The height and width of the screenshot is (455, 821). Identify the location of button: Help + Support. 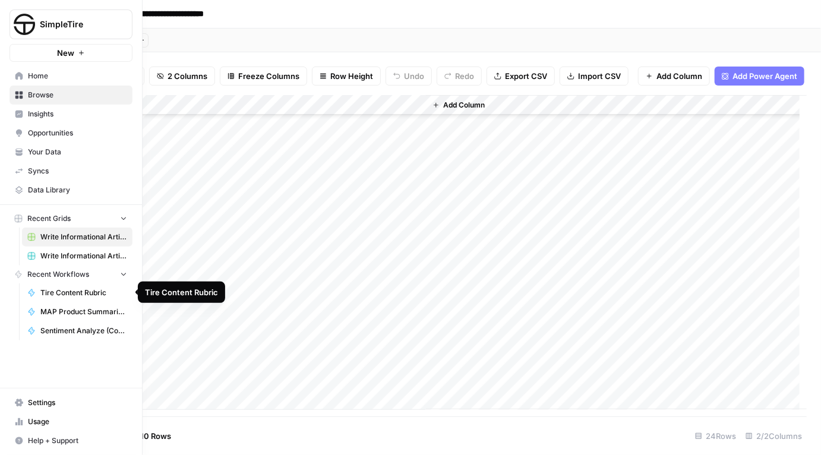
(71, 441).